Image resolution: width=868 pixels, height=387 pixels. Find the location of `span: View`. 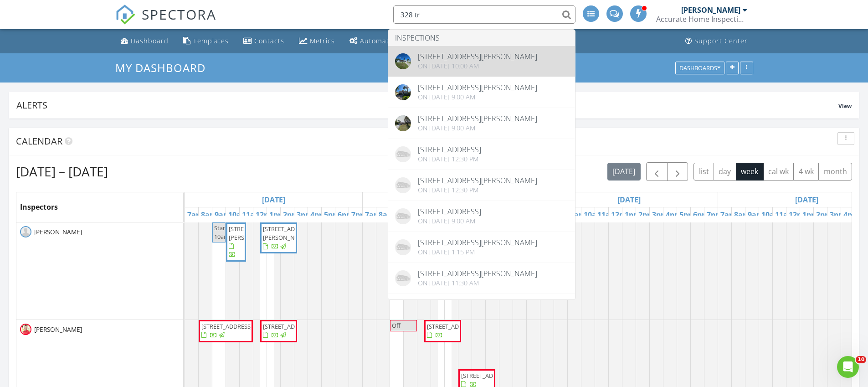

span: View is located at coordinates (845, 105).